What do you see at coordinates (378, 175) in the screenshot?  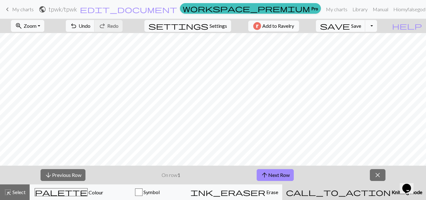 I see `span: close` at bounding box center [378, 175].